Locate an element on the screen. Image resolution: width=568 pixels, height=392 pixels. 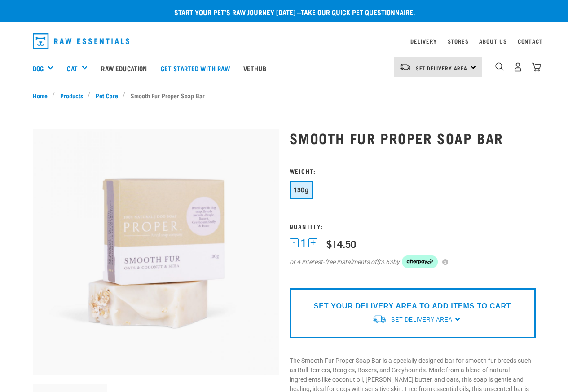
a: Get started with Raw is located at coordinates (196, 68).